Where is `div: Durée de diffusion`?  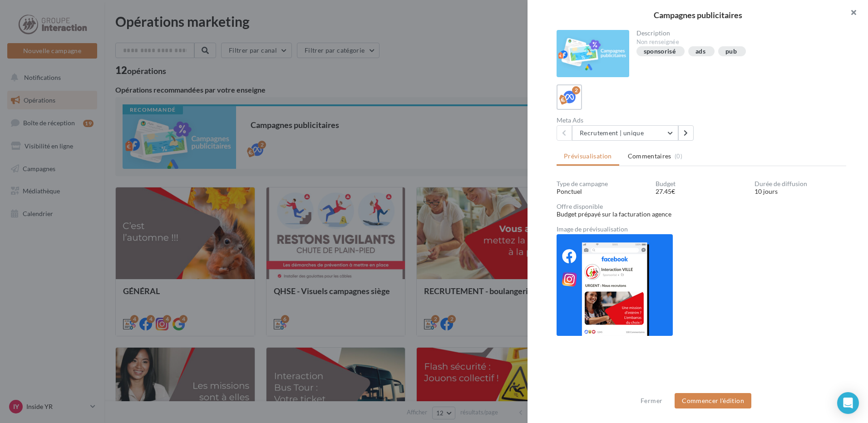
div: Durée de diffusion is located at coordinates (800, 184).